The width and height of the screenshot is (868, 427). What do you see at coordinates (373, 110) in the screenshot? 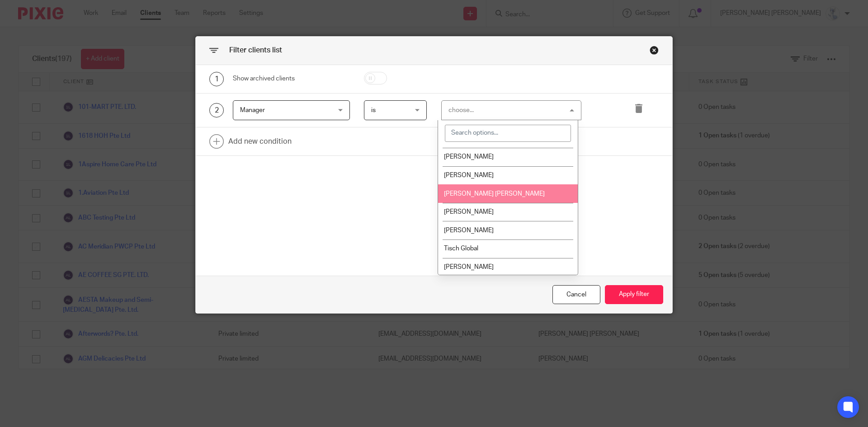
I see `span: is` at bounding box center [373, 110].